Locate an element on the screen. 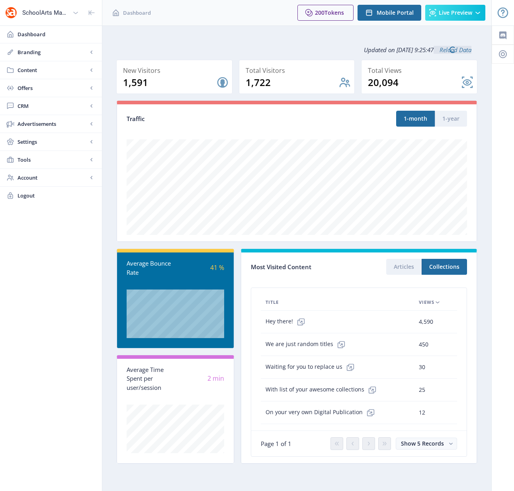 Image resolution: width=514 pixels, height=491 pixels. div: SchoolArts Magazine is located at coordinates (46, 13).